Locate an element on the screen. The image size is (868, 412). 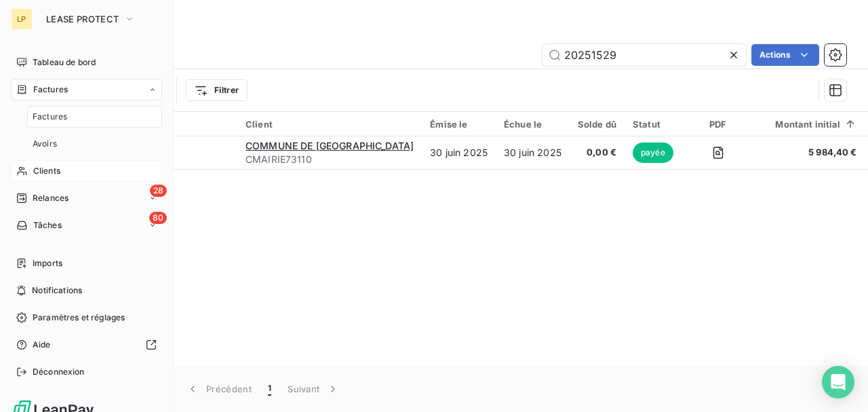
div: Échue le is located at coordinates (532, 124).